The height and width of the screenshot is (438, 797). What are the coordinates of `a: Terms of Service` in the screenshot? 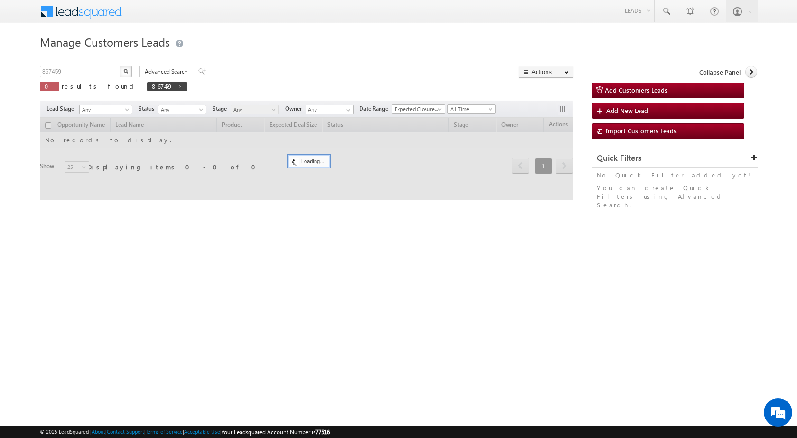 It's located at (164, 431).